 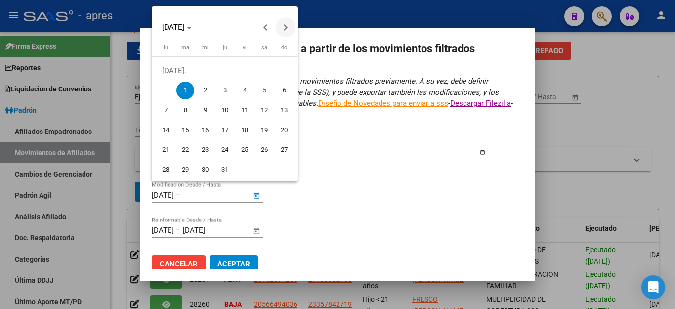 What do you see at coordinates (165, 169) in the screenshot?
I see `button: 28 de julio de 2025` at bounding box center [165, 169].